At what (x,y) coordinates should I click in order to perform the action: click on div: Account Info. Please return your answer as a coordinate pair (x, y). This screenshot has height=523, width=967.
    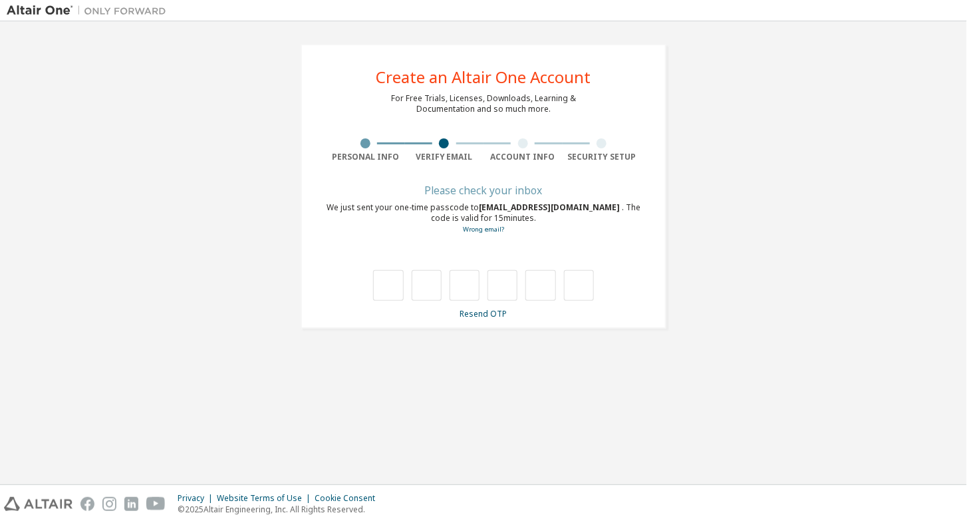
    Looking at the image, I should click on (523, 157).